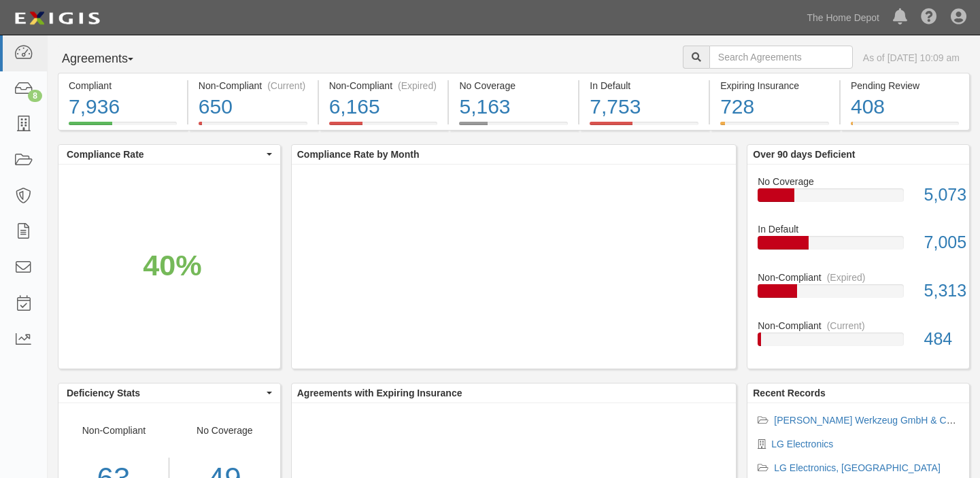 This screenshot has height=478, width=980. What do you see at coordinates (774, 86) in the screenshot?
I see `div: Expiring Insurance` at bounding box center [774, 86].